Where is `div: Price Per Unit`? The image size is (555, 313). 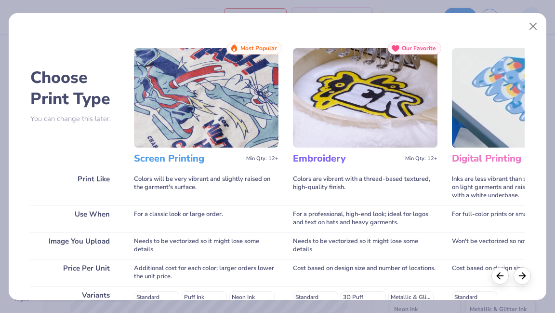 div: Price Per Unit is located at coordinates (75, 272).